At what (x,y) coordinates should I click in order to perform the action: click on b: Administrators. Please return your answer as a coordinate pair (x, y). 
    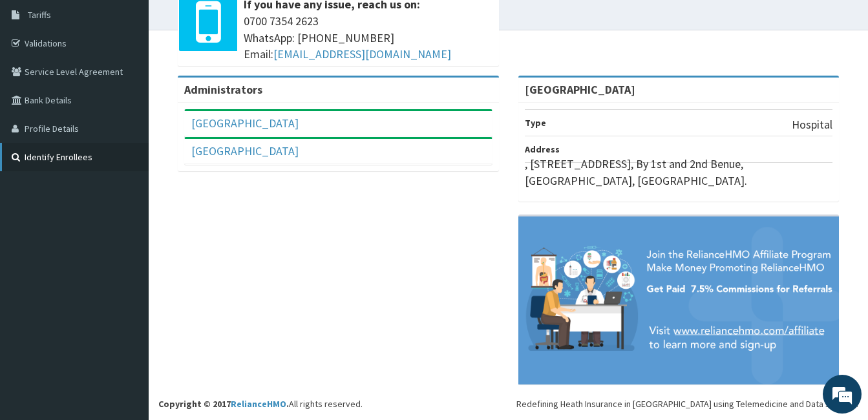
    Looking at the image, I should click on (223, 90).